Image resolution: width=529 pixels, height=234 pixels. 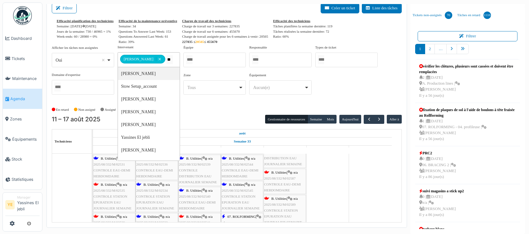 What do you see at coordinates (199, 150) in the screenshot?
I see `a: 13 août 2025` at bounding box center [199, 150].